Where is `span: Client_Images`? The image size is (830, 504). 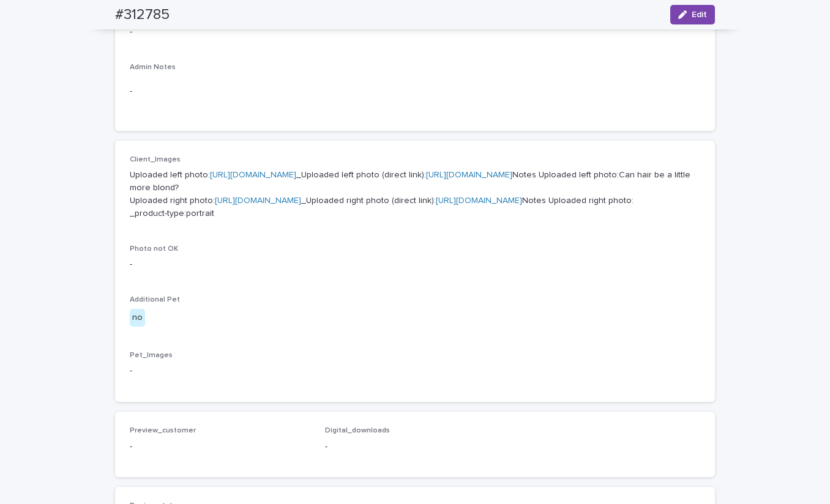 span: Client_Images is located at coordinates (155, 160).